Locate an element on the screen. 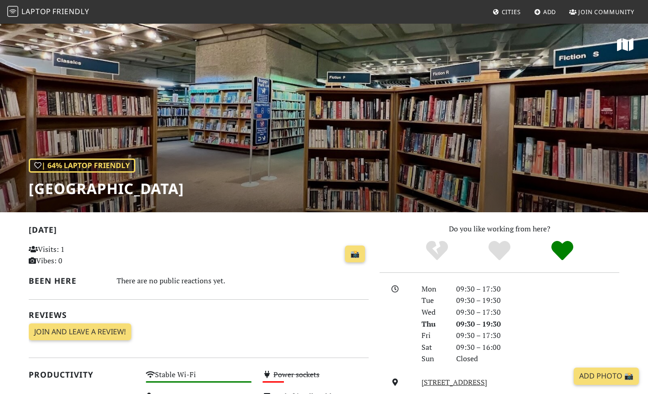 The image size is (648, 394). a: Add Photo 📸 is located at coordinates (607, 377).